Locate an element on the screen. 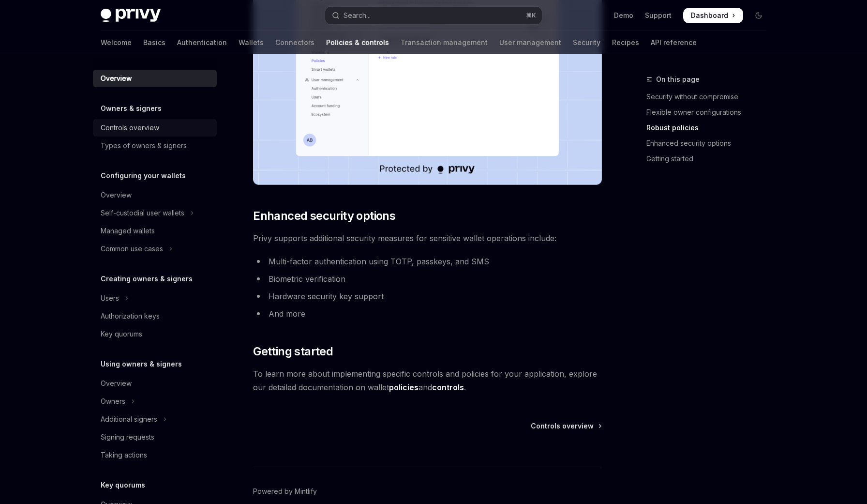 The image size is (867, 504). div: Key quorums is located at coordinates (122, 334).